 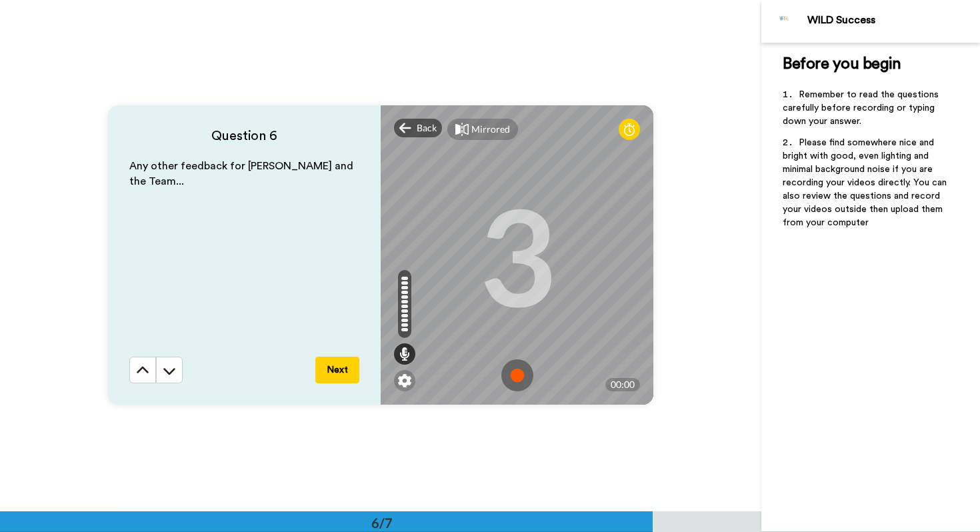 What do you see at coordinates (244, 136) in the screenshot?
I see `h4: Question 6` at bounding box center [244, 136].